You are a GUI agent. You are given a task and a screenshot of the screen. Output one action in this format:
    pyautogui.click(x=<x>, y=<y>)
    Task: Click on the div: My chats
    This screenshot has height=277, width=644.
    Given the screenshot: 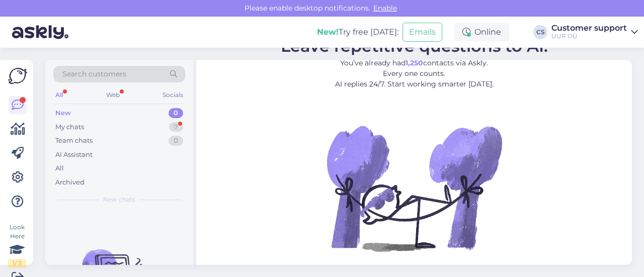 What is the action you would take?
    pyautogui.click(x=70, y=127)
    